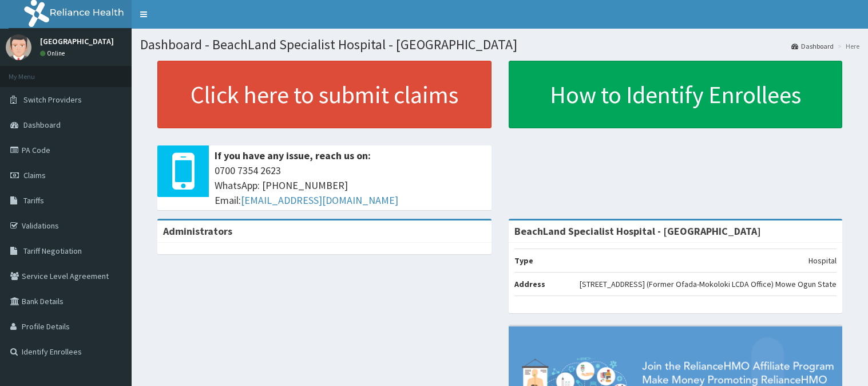 Image resolution: width=868 pixels, height=386 pixels. Describe the element at coordinates (54, 53) in the screenshot. I see `a: Online` at that location.